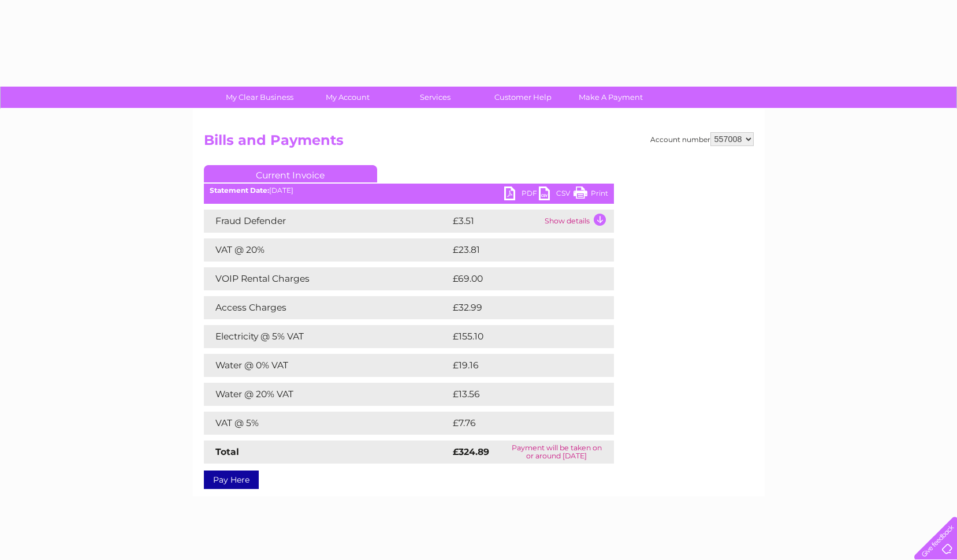  I want to click on a: CSV, so click(557, 194).